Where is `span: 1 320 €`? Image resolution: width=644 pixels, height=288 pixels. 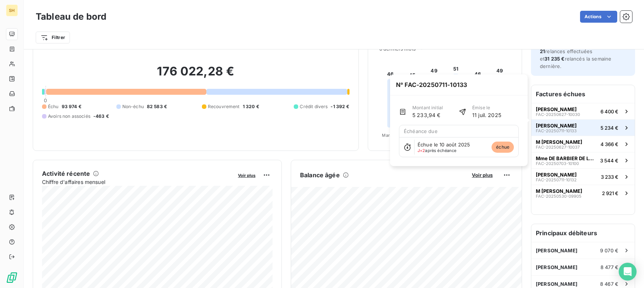
span: 1 320 € is located at coordinates (251, 107).